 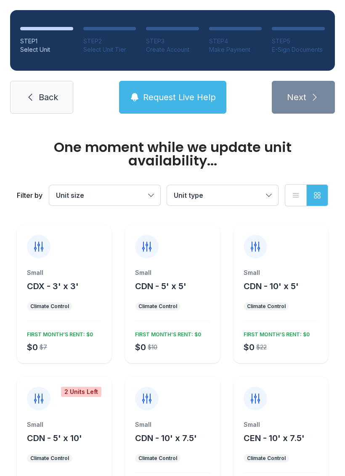 What do you see at coordinates (161, 286) in the screenshot?
I see `span: CDN - 5' x 5'` at bounding box center [161, 286].